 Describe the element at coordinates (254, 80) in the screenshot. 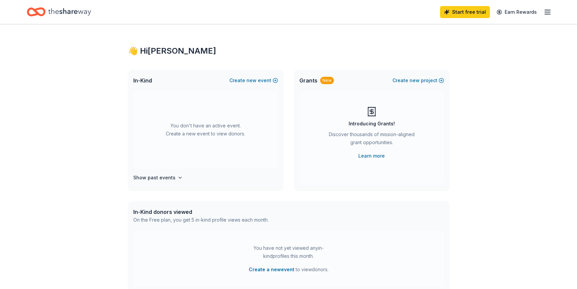

I see `button: Createnewevent` at that location.